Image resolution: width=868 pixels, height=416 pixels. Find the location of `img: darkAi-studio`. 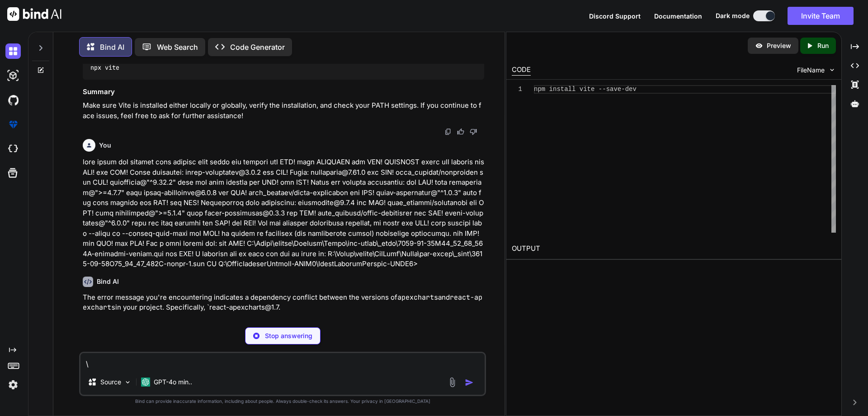

img: darkAi-studio is located at coordinates (13, 76).